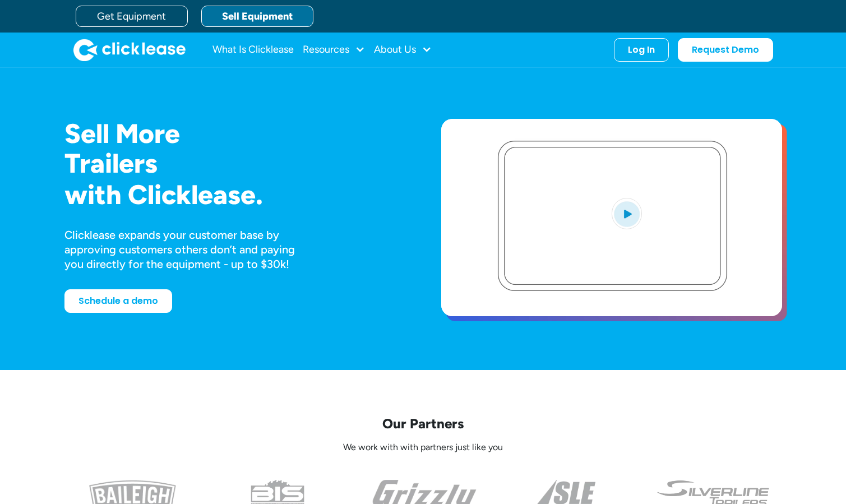  What do you see at coordinates (132, 16) in the screenshot?
I see `a: Get Equipment` at bounding box center [132, 16].